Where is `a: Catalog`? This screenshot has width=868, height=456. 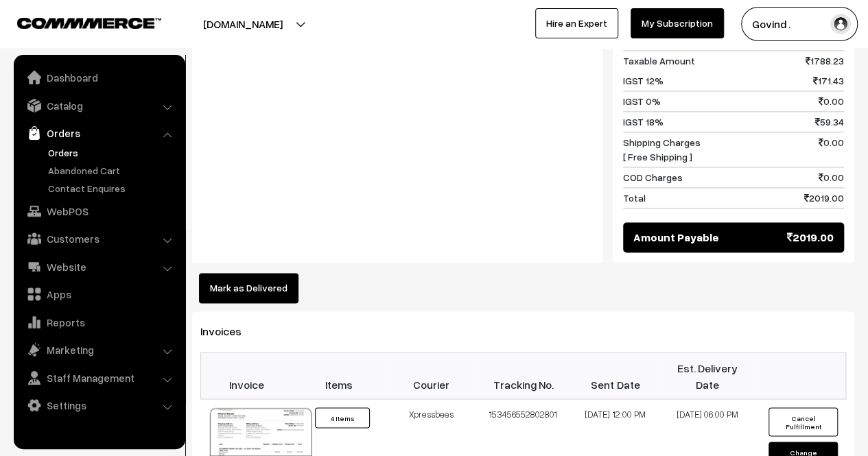 a: Catalog is located at coordinates (99, 106).